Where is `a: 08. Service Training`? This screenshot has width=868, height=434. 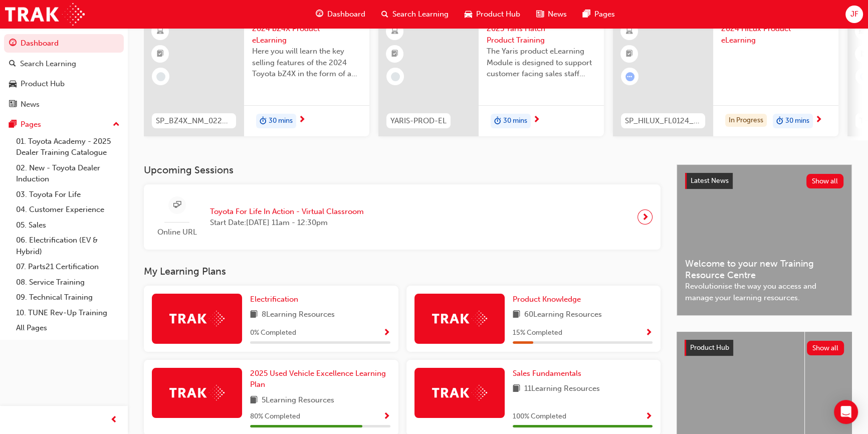 a: 08. Service Training is located at coordinates (68, 282).